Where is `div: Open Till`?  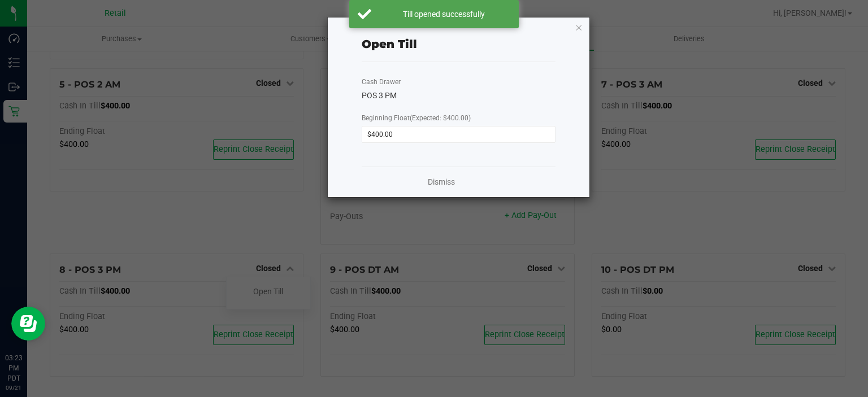 div: Open Till is located at coordinates (389, 44).